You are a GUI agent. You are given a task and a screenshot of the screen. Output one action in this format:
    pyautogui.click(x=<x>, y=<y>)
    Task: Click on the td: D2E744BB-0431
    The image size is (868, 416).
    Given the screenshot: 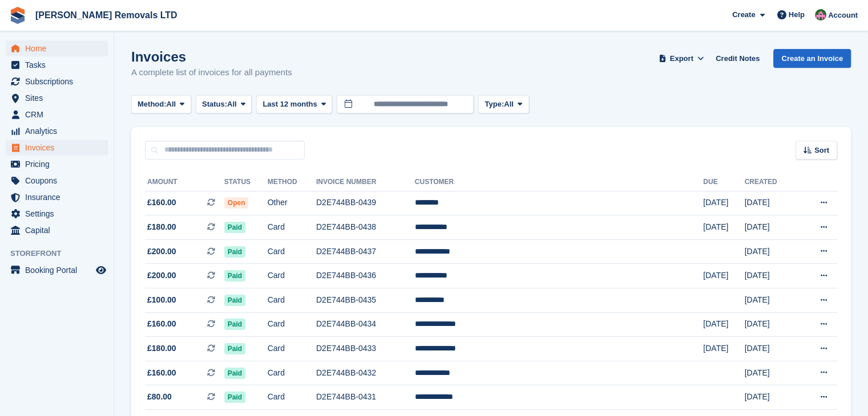 What is the action you would take?
    pyautogui.click(x=365, y=398)
    